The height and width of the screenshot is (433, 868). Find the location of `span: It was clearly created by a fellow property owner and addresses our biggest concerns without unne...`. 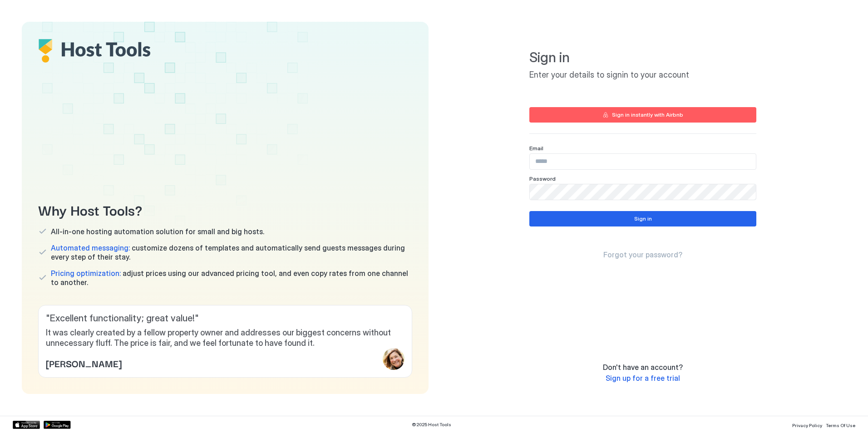

span: It was clearly created by a fellow property owner and addresses our biggest concerns without unne... is located at coordinates (225, 337).